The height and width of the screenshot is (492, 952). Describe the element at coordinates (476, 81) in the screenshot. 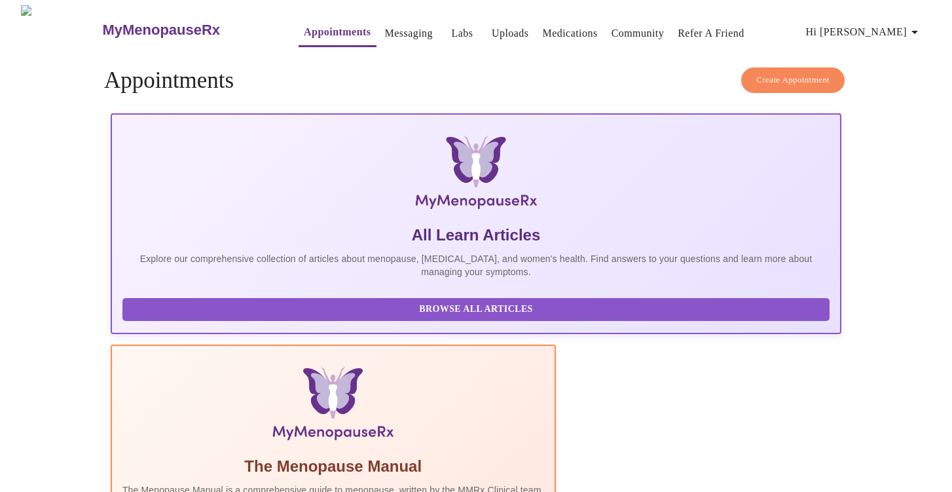

I see `h4: Appointments` at that location.